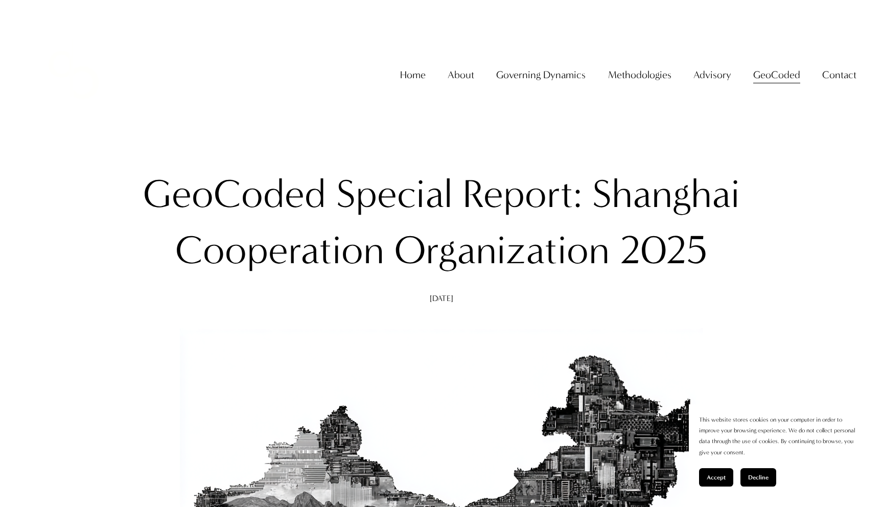 Image resolution: width=883 pixels, height=507 pixels. I want to click on span: Contact, so click(839, 75).